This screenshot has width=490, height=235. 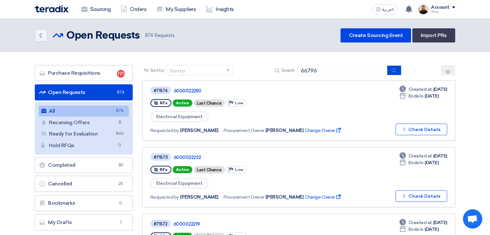 I want to click on span: 8, so click(x=120, y=122).